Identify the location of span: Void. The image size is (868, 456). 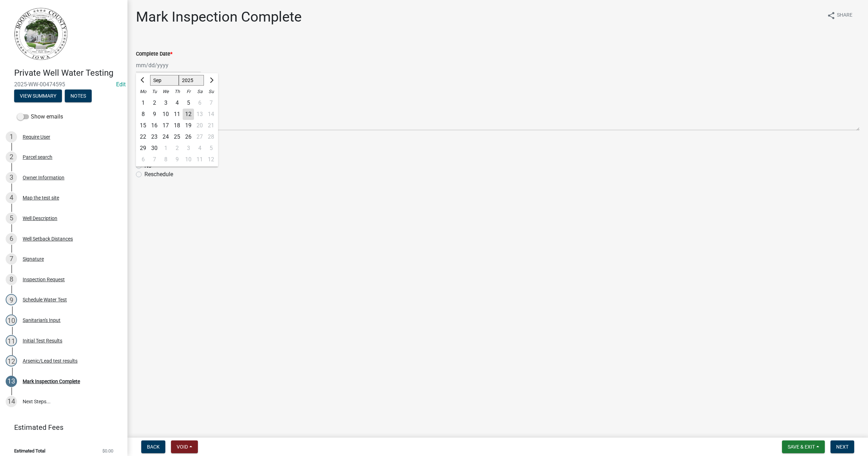
(183, 446).